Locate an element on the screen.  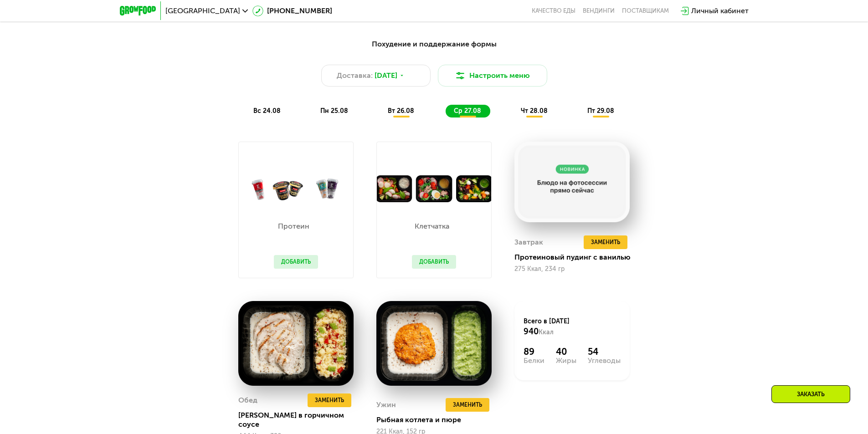
div: Личный кабинет is located at coordinates (720, 11).